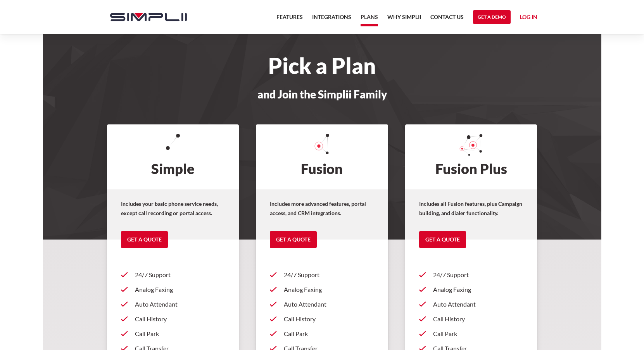 Image resolution: width=644 pixels, height=350 pixels. I want to click on a: Get a Demo, so click(492, 17).